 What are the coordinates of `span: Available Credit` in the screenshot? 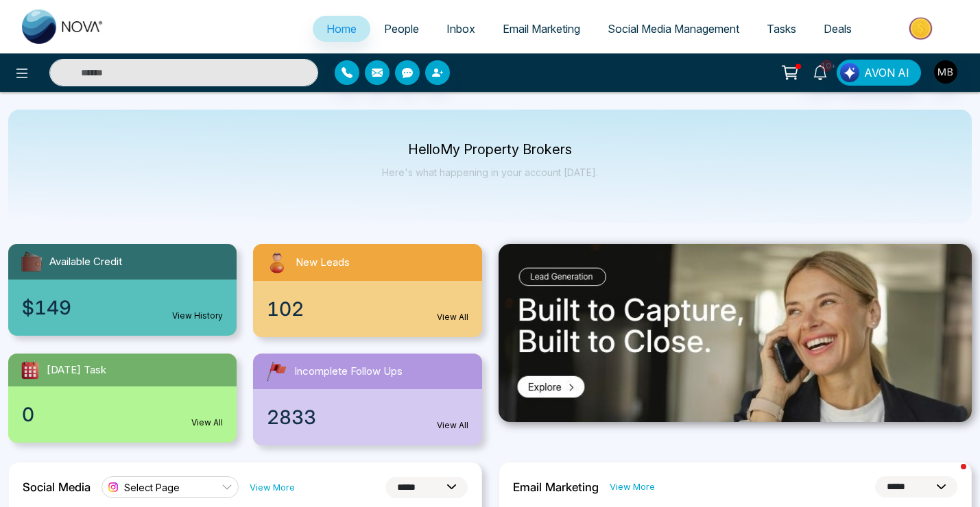 It's located at (86, 262).